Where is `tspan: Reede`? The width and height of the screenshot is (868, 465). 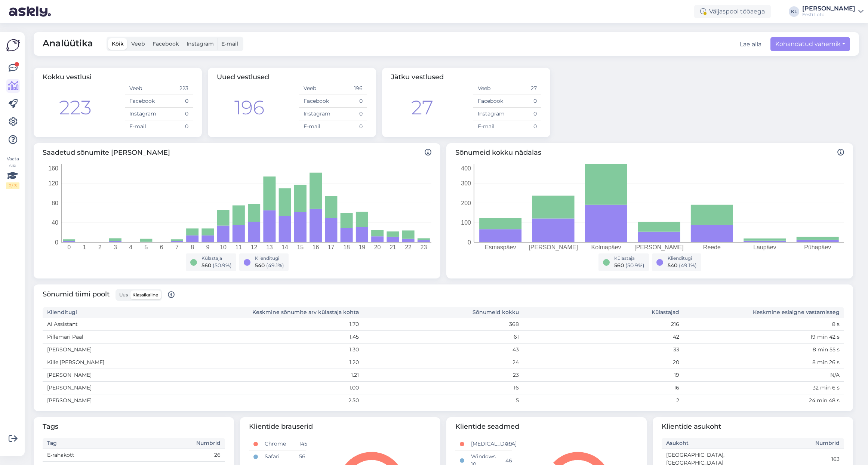
tspan: Reede is located at coordinates (712, 247).